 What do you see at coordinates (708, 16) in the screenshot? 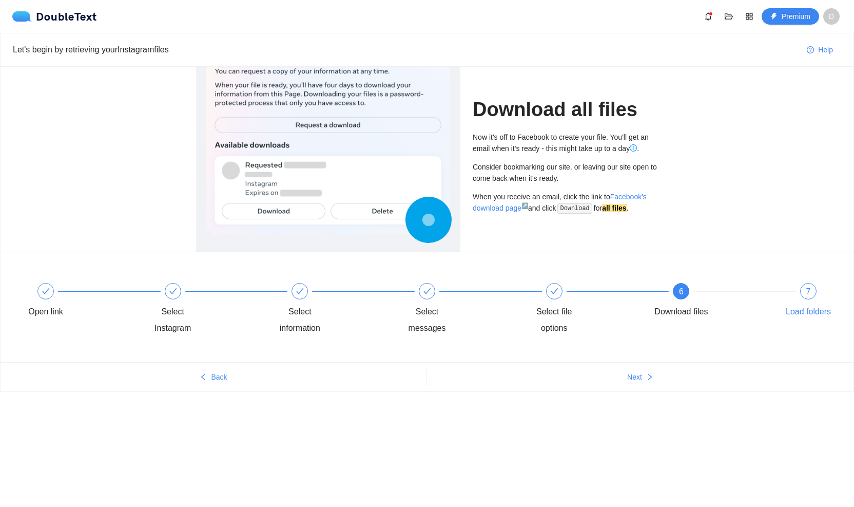
I see `span: bell` at bounding box center [708, 16].